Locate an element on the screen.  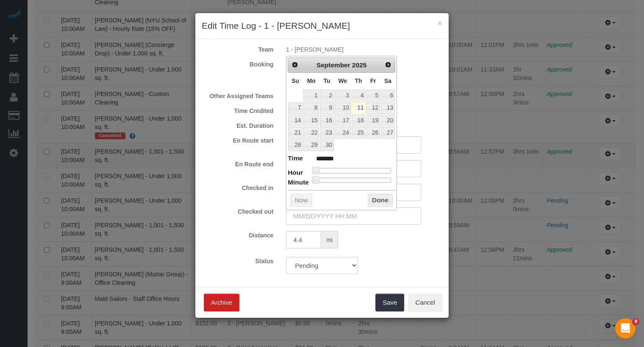
a: 1 is located at coordinates (311, 95).